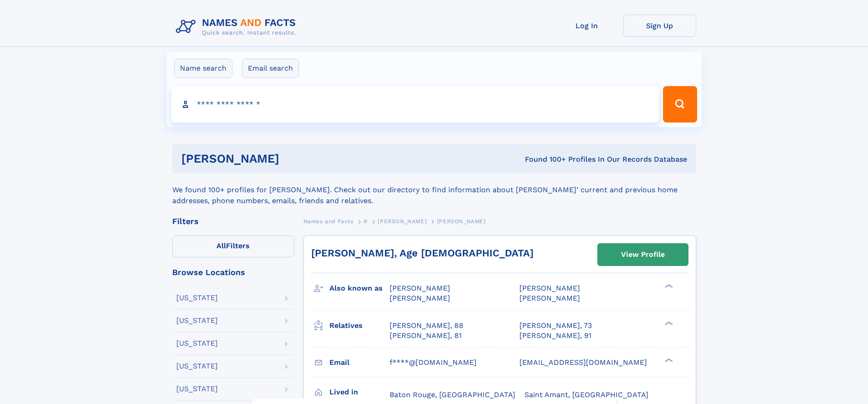  What do you see at coordinates (233, 246) in the screenshot?
I see `label: Filters` at bounding box center [233, 246].